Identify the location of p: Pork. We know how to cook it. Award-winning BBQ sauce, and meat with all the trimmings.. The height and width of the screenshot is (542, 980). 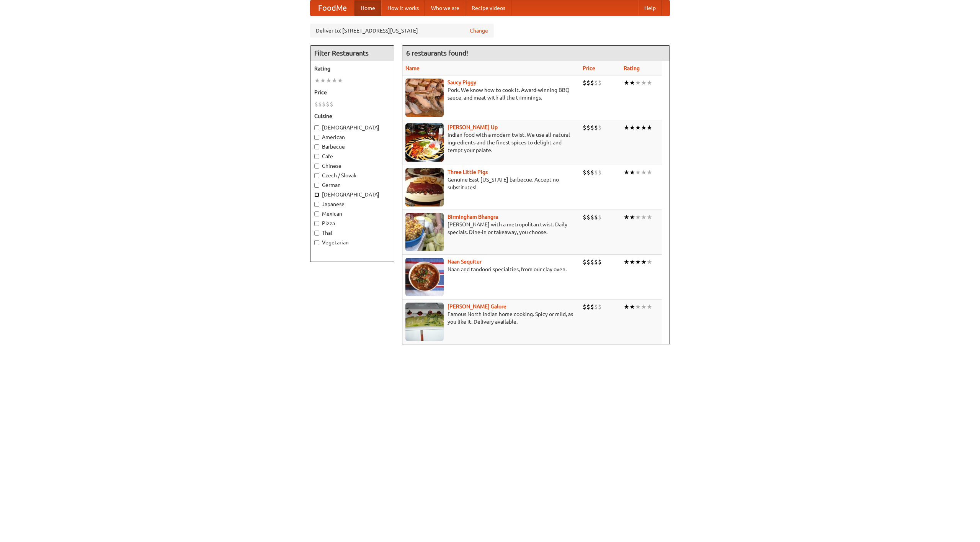
(491, 94).